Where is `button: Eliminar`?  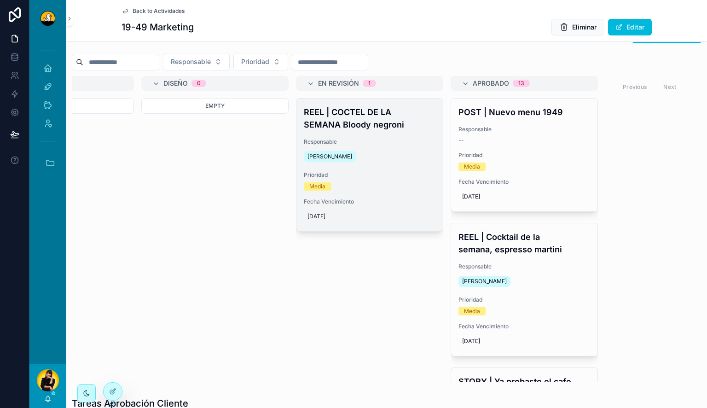 button: Eliminar is located at coordinates (578, 27).